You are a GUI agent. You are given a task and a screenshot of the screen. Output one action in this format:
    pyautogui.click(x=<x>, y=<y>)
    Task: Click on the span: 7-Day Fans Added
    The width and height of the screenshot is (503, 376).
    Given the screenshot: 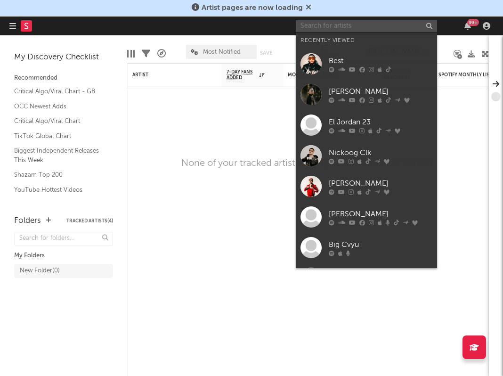 What is the action you would take?
    pyautogui.click(x=242, y=75)
    